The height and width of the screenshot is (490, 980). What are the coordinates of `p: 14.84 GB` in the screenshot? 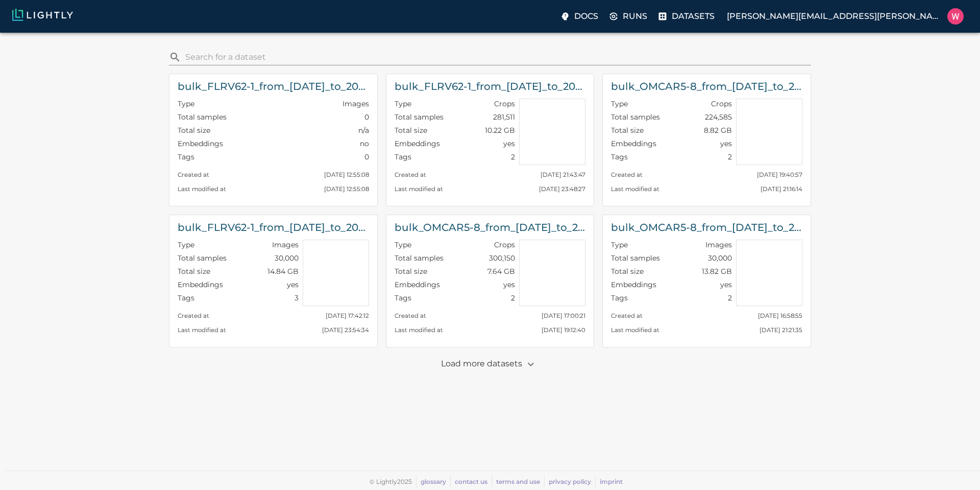 It's located at (283, 271).